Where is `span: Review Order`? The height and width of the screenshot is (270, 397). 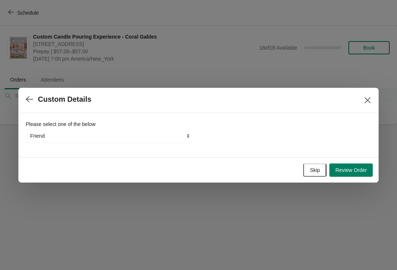
span: Review Order is located at coordinates (351, 170).